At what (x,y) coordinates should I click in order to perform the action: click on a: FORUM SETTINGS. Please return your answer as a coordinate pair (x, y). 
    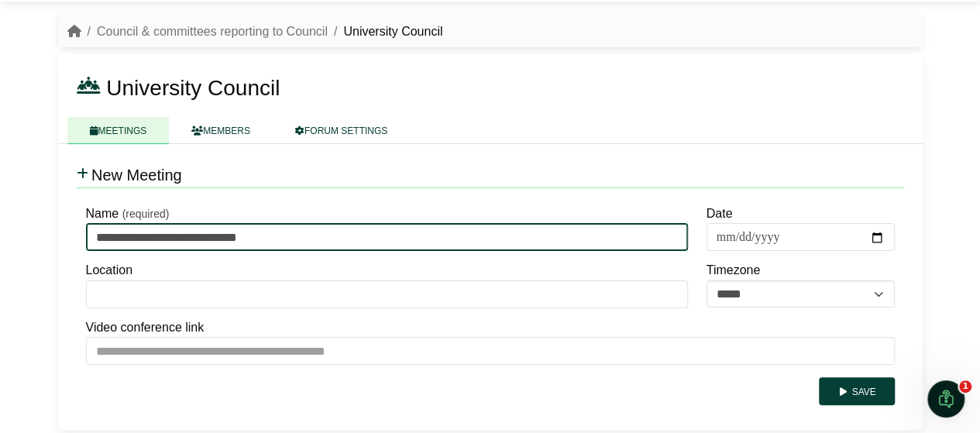
    Looking at the image, I should click on (341, 130).